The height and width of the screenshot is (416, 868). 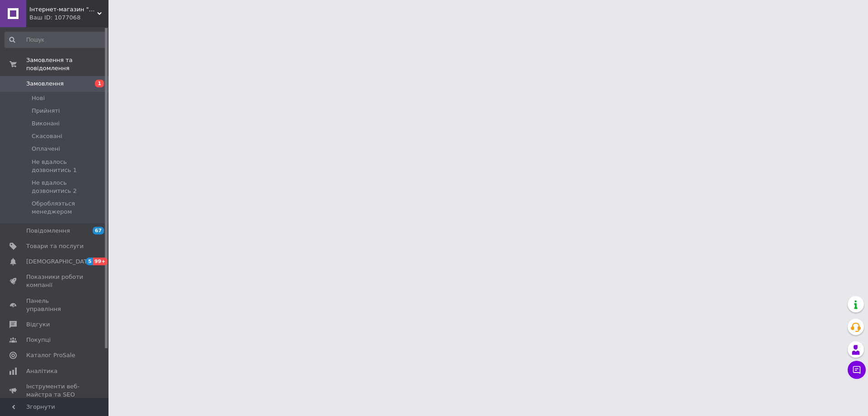 I want to click on span: 1, so click(x=99, y=83).